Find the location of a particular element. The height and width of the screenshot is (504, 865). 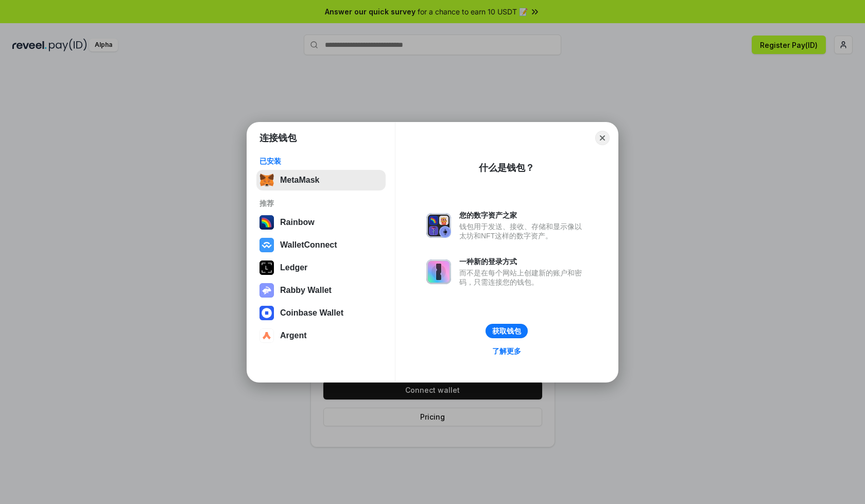

div: MetaMask is located at coordinates (300, 180).